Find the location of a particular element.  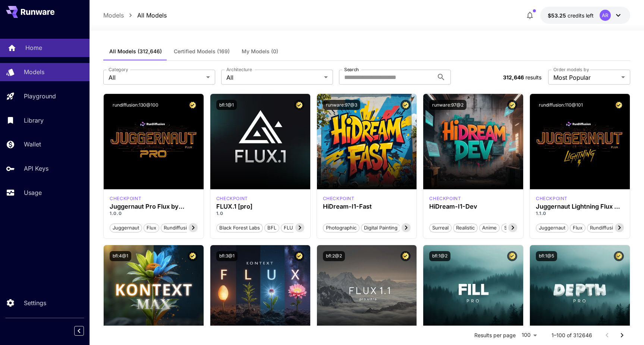

p: API Keys is located at coordinates (36, 169).